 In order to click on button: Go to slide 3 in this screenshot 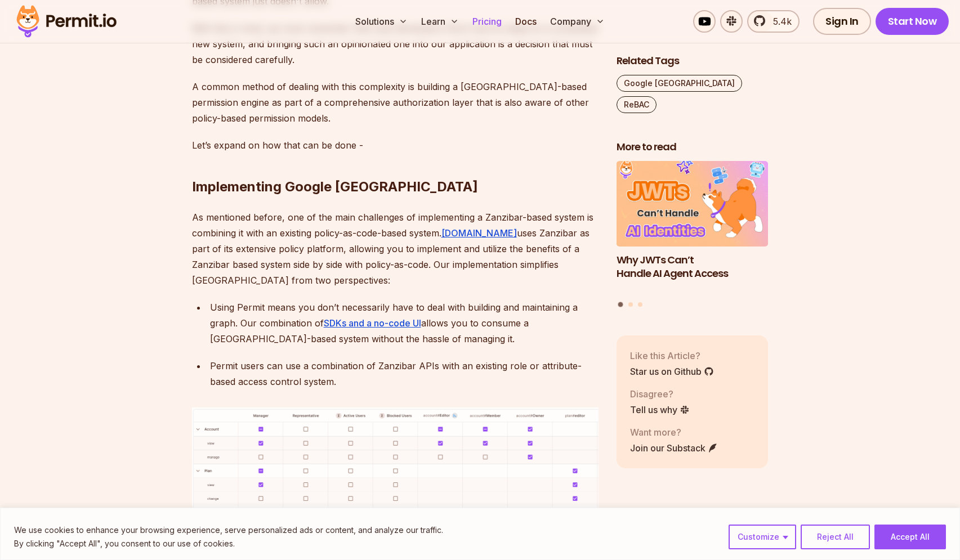, I will do `click(640, 304)`.